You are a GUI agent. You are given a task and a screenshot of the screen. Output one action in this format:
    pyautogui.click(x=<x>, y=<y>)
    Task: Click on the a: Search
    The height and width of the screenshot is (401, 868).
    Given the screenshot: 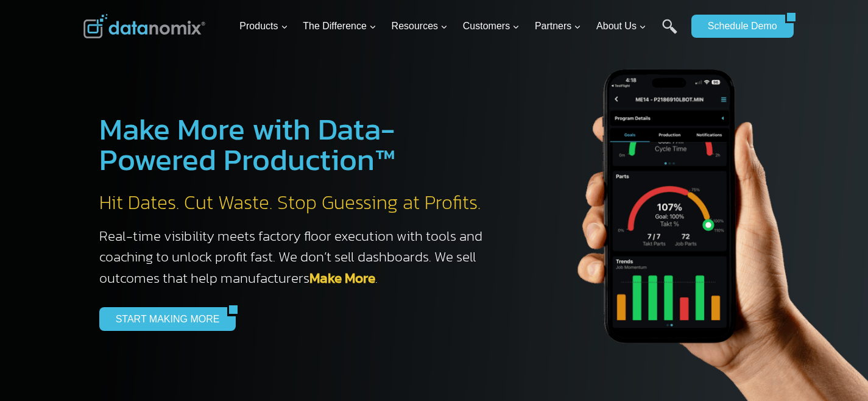 What is the action you would take?
    pyautogui.click(x=669, y=32)
    